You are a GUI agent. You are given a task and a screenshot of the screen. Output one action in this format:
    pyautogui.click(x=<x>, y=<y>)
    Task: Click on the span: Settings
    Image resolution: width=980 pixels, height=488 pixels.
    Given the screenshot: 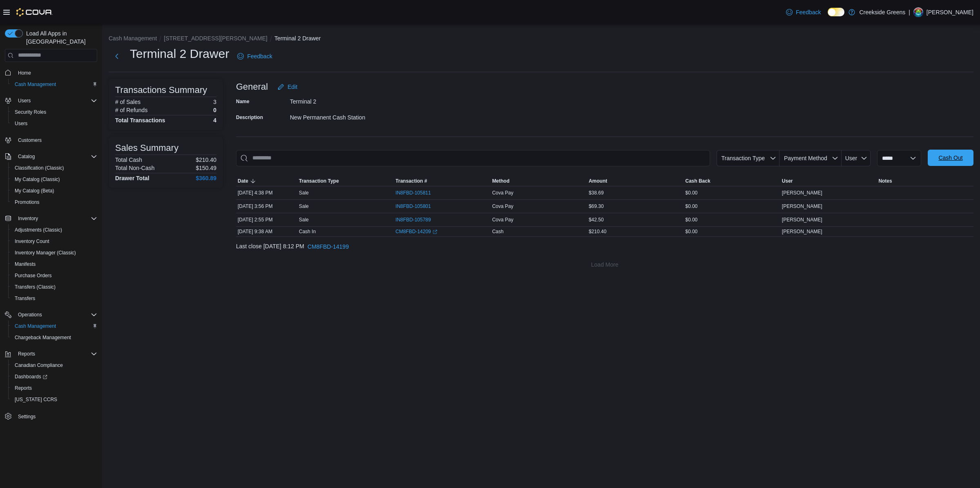 What is the action you would take?
    pyautogui.click(x=56, y=416)
    